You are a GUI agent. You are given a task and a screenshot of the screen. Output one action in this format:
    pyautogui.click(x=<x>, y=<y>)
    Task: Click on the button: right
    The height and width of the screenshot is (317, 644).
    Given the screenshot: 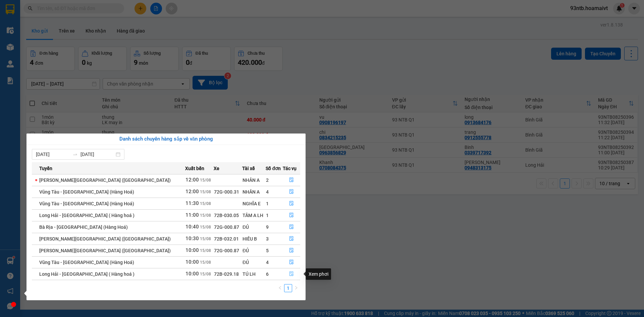 What is the action you would take?
    pyautogui.click(x=296, y=288)
    